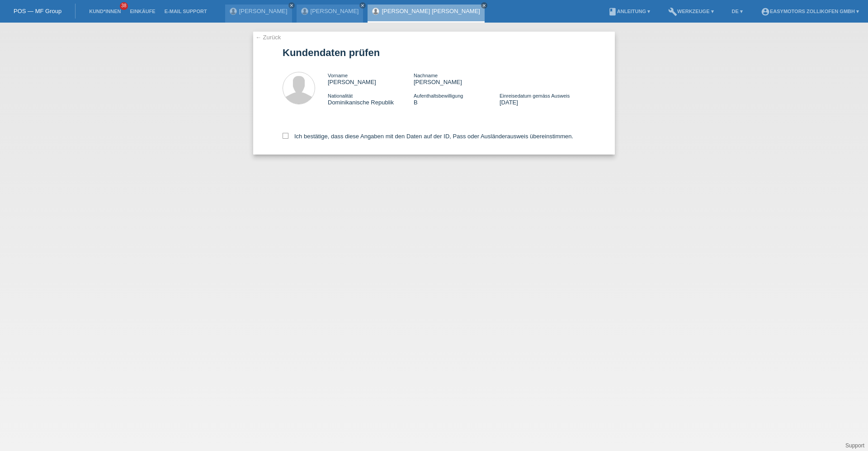 This screenshot has width=868, height=451. Describe the element at coordinates (456, 99) in the screenshot. I see `div: B` at that location.